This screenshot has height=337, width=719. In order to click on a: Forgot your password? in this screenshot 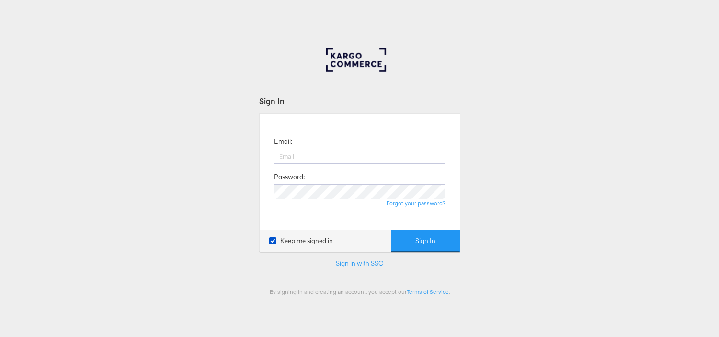, I will do `click(416, 202)`.